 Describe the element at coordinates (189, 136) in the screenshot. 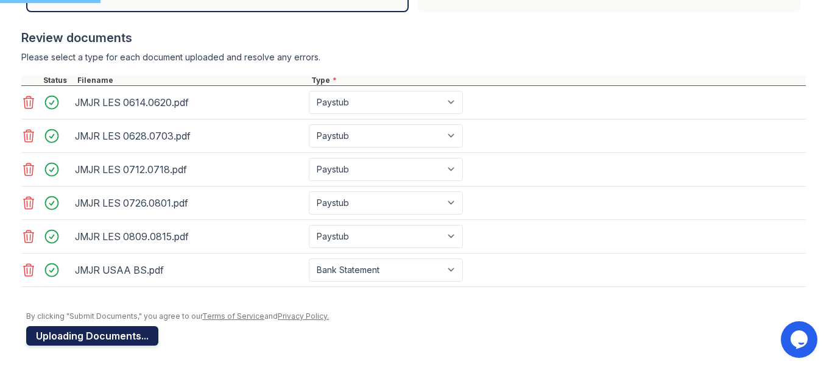

I see `div: JMJR LES 0628.0703.pdf` at that location.